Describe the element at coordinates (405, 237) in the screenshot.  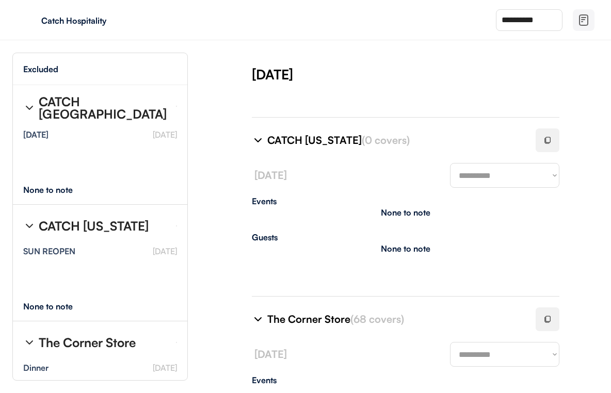
I see `div: Guests` at that location.